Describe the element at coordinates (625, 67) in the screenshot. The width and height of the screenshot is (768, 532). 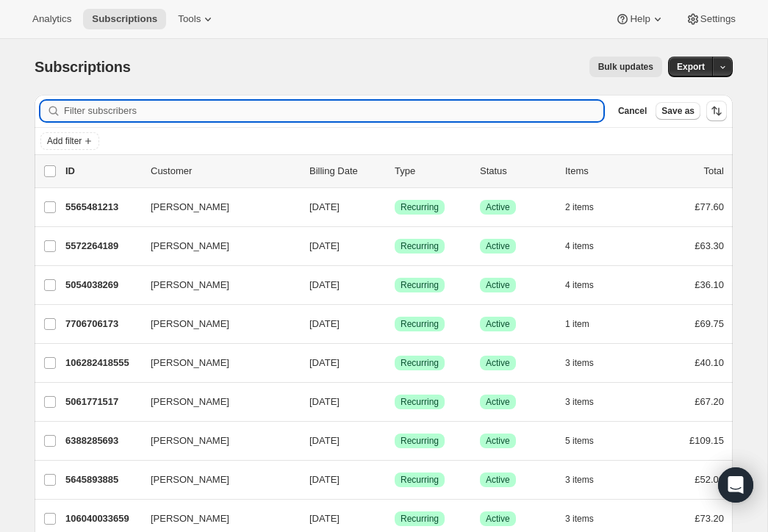
I see `span: Bulk updates` at that location.